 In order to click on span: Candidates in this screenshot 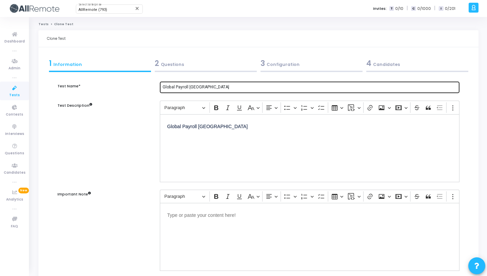, I will do `click(15, 173)`.